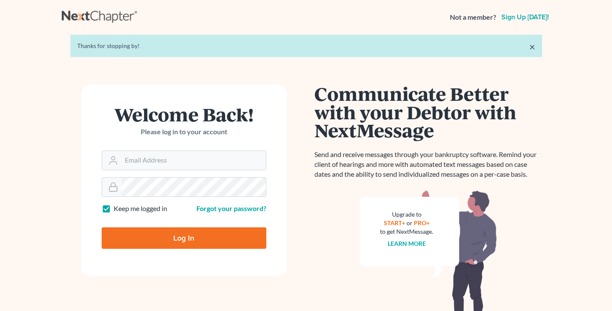 The height and width of the screenshot is (311, 612). What do you see at coordinates (395, 223) in the screenshot?
I see `a: START+` at bounding box center [395, 223].